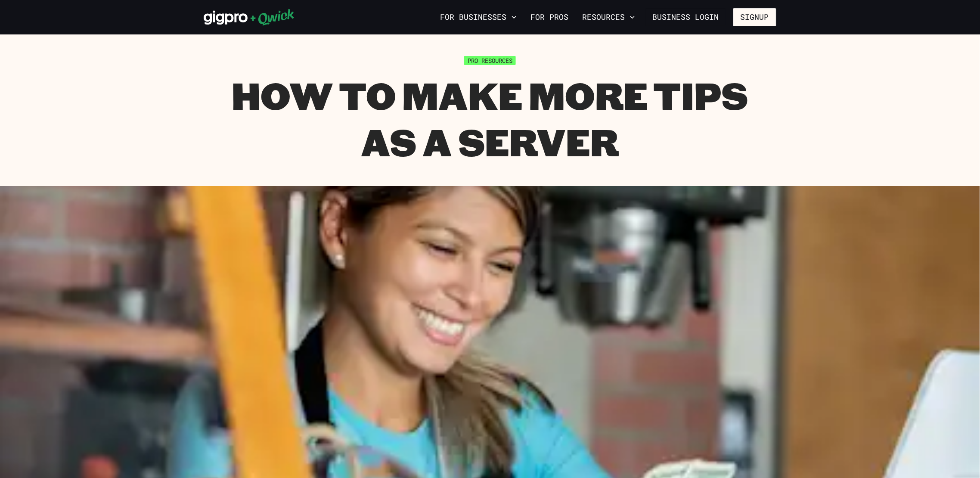 The height and width of the screenshot is (478, 980). What do you see at coordinates (608, 17) in the screenshot?
I see `button: Resources` at bounding box center [608, 17].